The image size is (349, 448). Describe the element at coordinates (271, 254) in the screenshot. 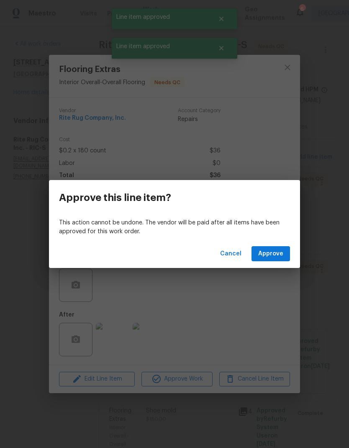

I see `button: Approve` at that location.